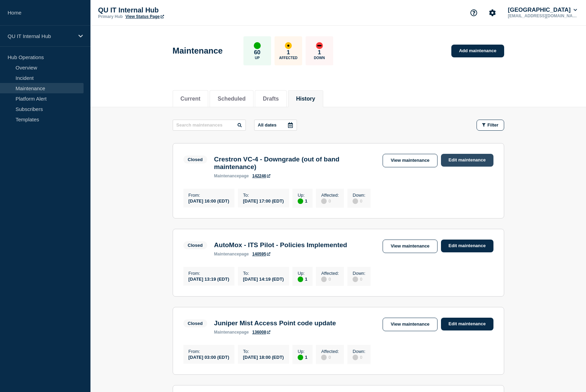 The width and height of the screenshot is (586, 392). I want to click on p: Primary Hub, so click(110, 17).